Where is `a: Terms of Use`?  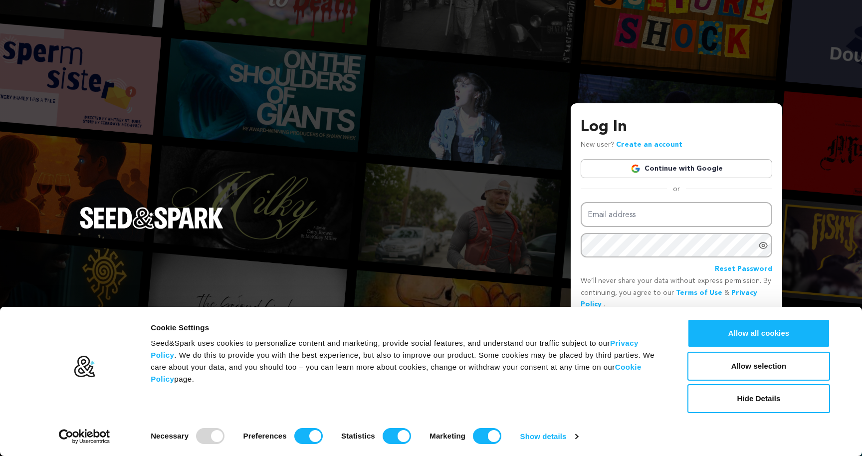
a: Terms of Use is located at coordinates (699, 293).